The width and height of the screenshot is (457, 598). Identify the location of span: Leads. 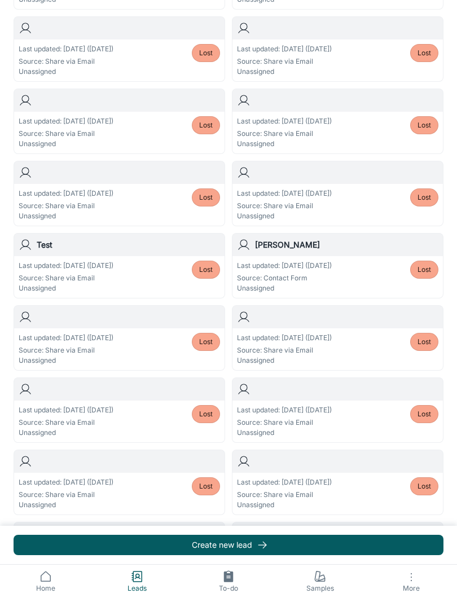
(137, 588).